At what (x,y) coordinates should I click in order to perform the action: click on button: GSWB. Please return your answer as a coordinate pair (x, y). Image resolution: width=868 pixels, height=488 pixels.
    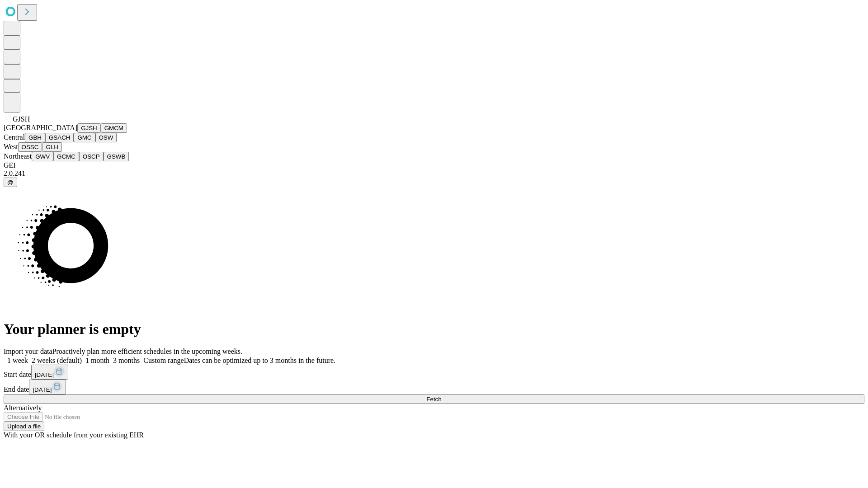
    Looking at the image, I should click on (116, 156).